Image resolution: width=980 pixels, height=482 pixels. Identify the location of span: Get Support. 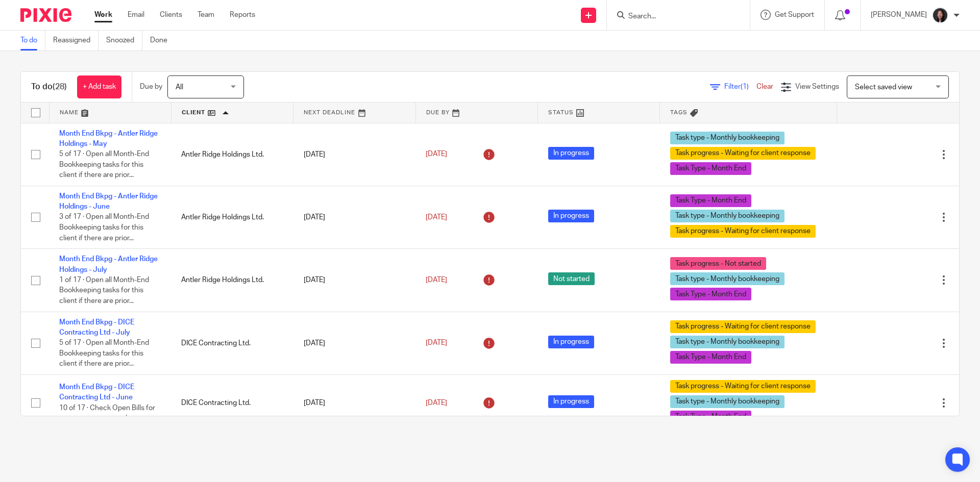
(794, 15).